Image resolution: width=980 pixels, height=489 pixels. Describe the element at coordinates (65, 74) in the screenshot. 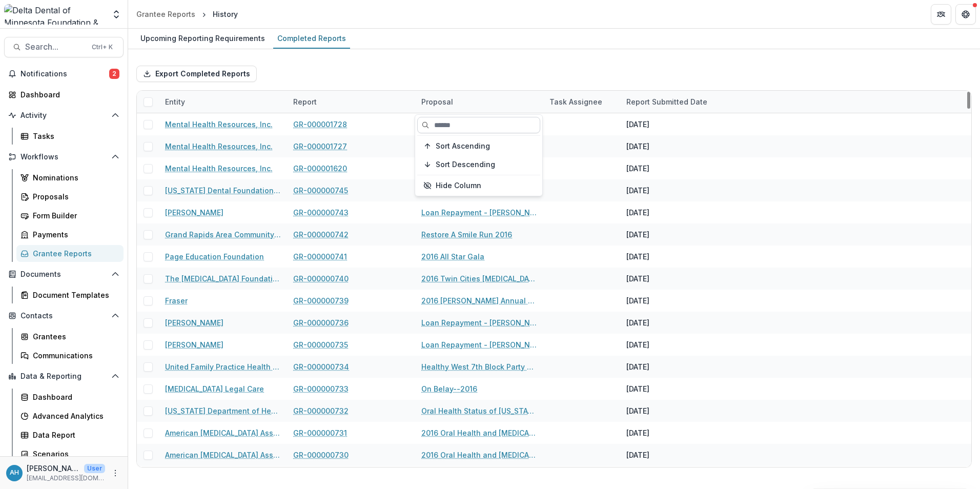

I see `span: Notifications` at that location.